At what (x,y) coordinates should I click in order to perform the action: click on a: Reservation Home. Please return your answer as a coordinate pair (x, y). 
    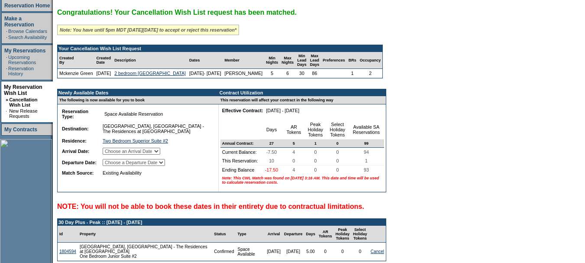
    Looking at the image, I should click on (27, 6).